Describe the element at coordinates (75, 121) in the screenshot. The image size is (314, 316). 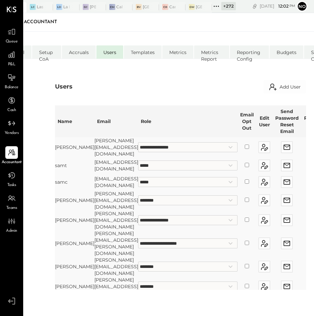
I see `th: Name` at that location.